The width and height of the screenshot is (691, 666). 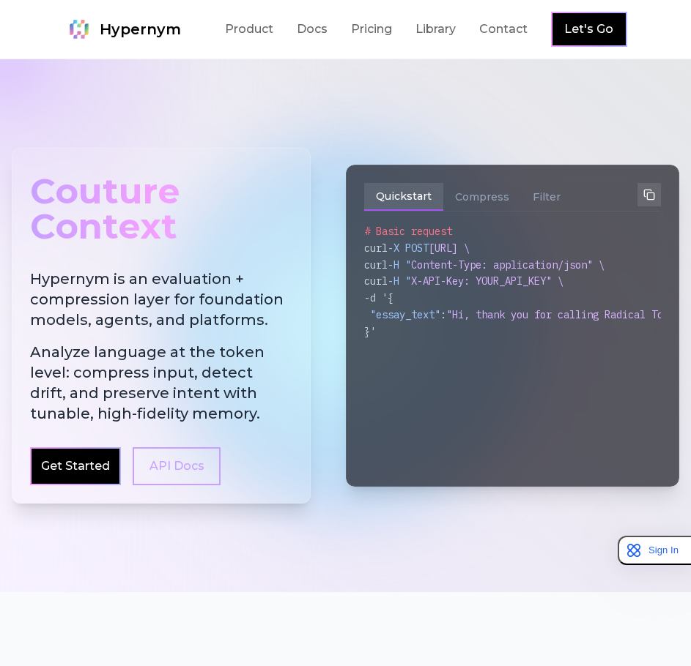 I want to click on a: Hypernym, so click(x=122, y=29).